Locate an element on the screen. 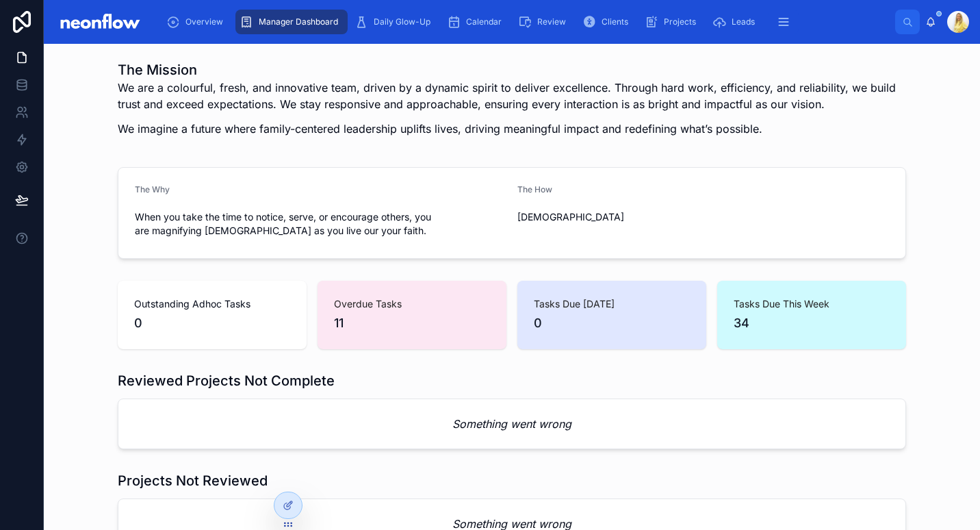 Image resolution: width=980 pixels, height=530 pixels. span: 11 is located at coordinates (412, 323).